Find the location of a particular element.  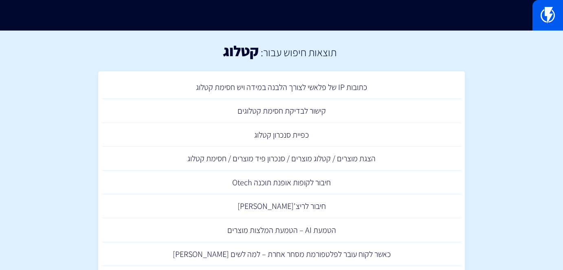

a: הצגת מוצרים / קטלוג מוצרים / סנכרון פיד מוצרים / חסימת קטלוג is located at coordinates (281, 158).